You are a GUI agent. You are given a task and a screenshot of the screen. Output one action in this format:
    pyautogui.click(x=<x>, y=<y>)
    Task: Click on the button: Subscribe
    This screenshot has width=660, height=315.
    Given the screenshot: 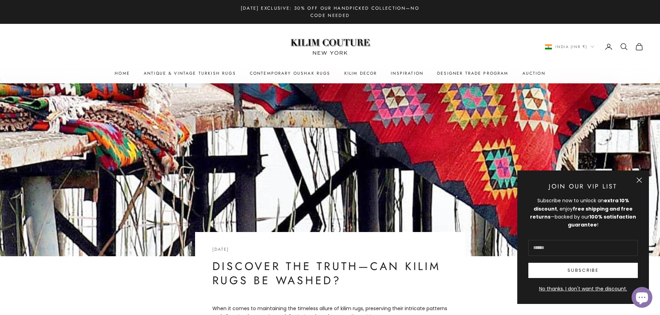 What is the action you would take?
    pyautogui.click(x=583, y=271)
    